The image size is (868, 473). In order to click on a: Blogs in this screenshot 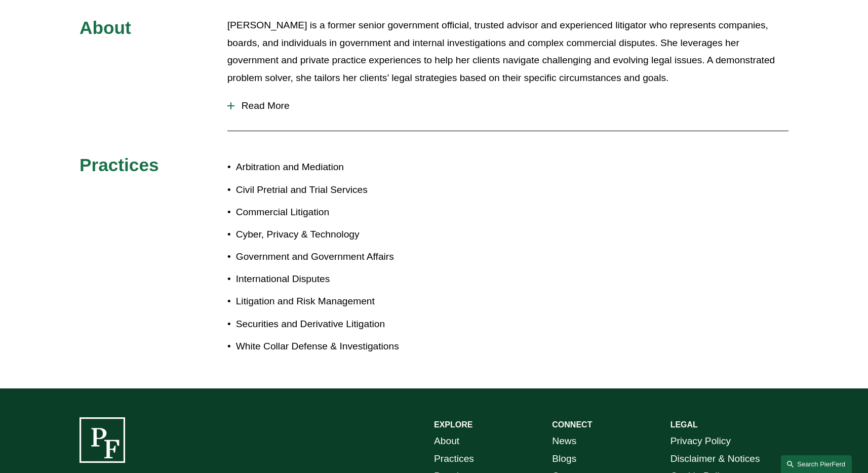, I will do `click(564, 459)`.